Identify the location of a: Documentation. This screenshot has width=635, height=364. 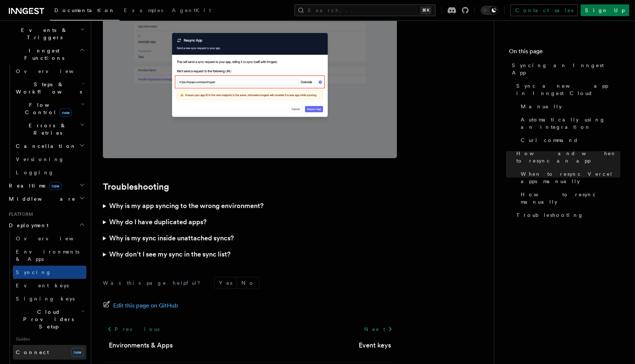
(84, 11).